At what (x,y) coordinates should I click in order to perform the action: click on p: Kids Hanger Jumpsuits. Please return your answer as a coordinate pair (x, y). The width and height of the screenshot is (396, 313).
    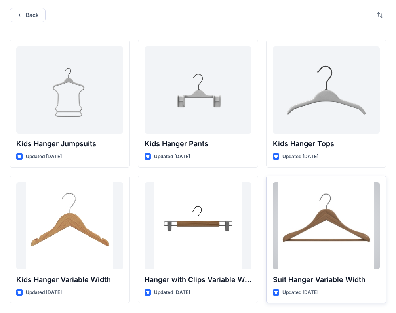
    Looking at the image, I should click on (70, 144).